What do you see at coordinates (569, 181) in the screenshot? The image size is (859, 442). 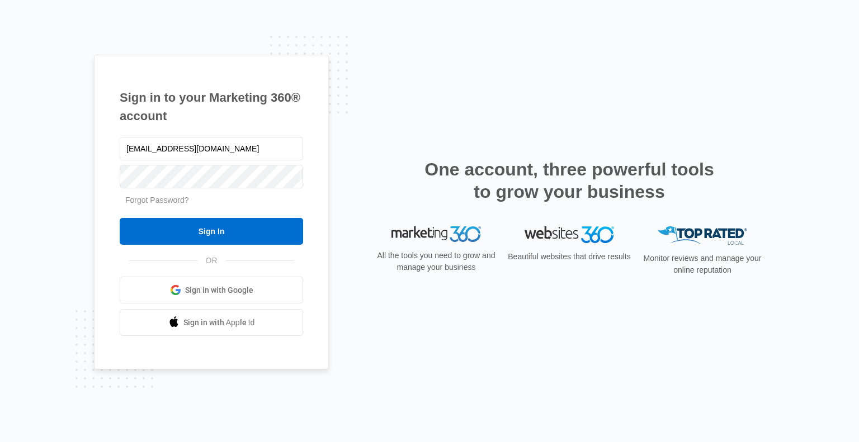 I see `h2: One account, three powerful tools to grow your business` at bounding box center [569, 181].